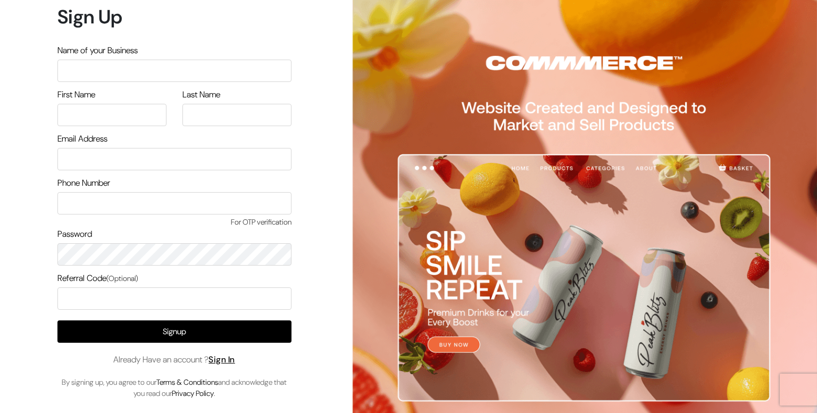  What do you see at coordinates (122, 278) in the screenshot?
I see `span: (Optional)` at bounding box center [122, 278].